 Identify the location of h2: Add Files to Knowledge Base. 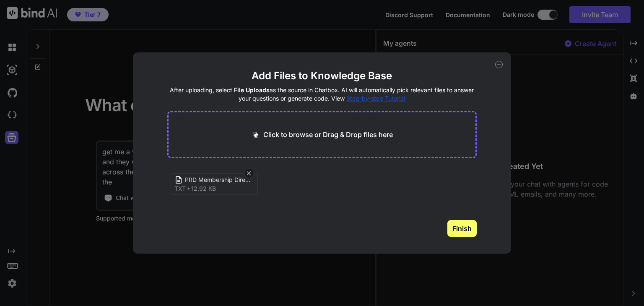
(322, 76).